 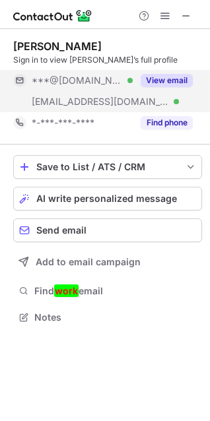 What do you see at coordinates (106, 198) in the screenshot?
I see `span: AI write personalized message` at bounding box center [106, 198].